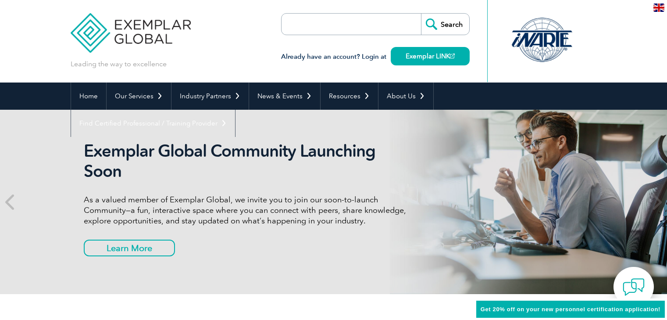 Image resolution: width=667 pixels, height=320 pixels. Describe the element at coordinates (138, 96) in the screenshot. I see `a: Our Services` at that location.